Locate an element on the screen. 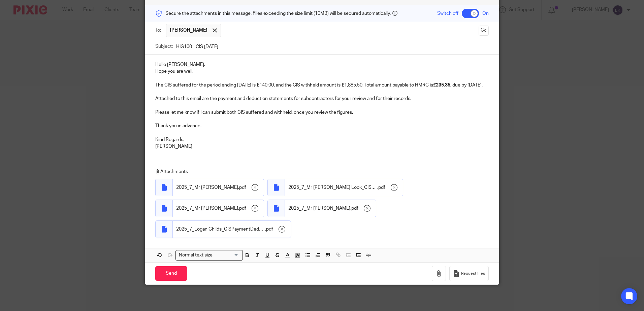  input: Send is located at coordinates (171, 273).